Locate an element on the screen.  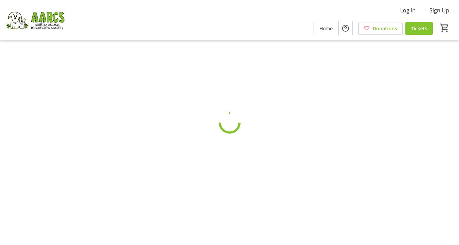
span: Home is located at coordinates (326, 28).